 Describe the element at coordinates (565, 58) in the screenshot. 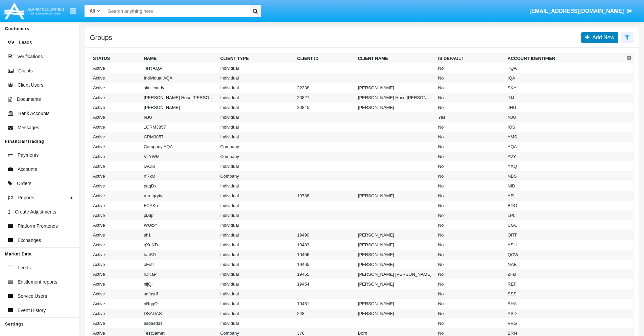

I see `th: Account Identifier` at that location.